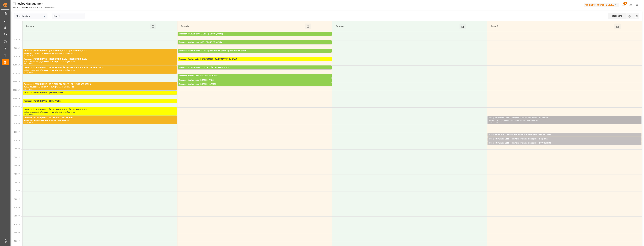 This screenshot has width=644, height=246. Describe the element at coordinates (17, 48) in the screenshot. I see `span: 9:00 AM` at that location.